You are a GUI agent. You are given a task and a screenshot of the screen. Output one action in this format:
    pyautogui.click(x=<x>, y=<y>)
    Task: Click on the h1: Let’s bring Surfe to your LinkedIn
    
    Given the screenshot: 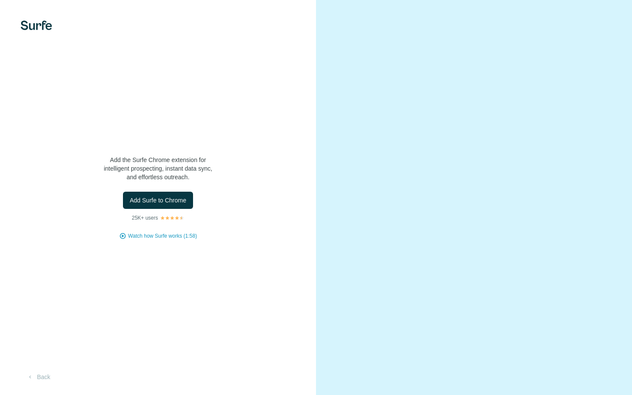 What is the action you would take?
    pyautogui.click(x=158, y=131)
    